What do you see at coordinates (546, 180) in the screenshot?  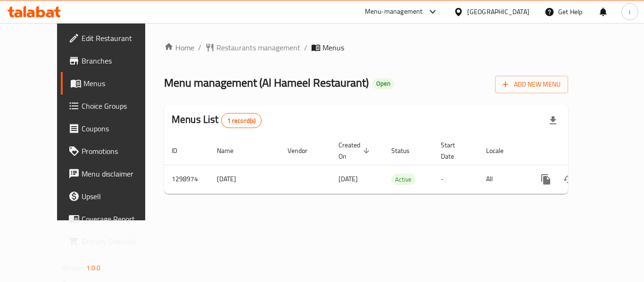 I see `button: more` at bounding box center [546, 180].